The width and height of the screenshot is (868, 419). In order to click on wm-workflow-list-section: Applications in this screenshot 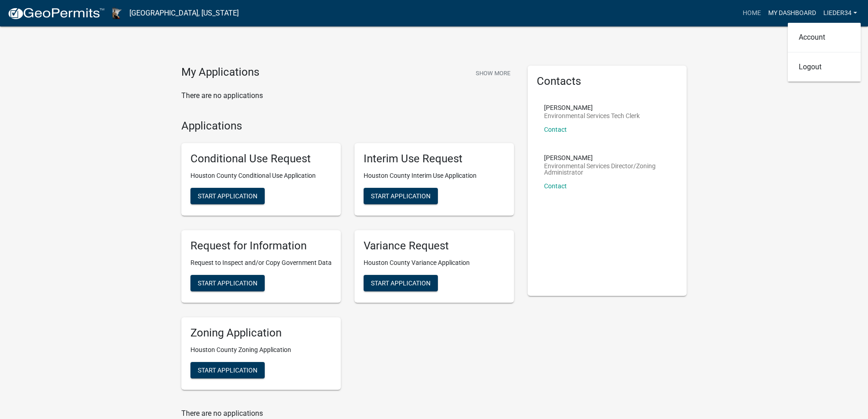, I will do `click(348, 258)`.